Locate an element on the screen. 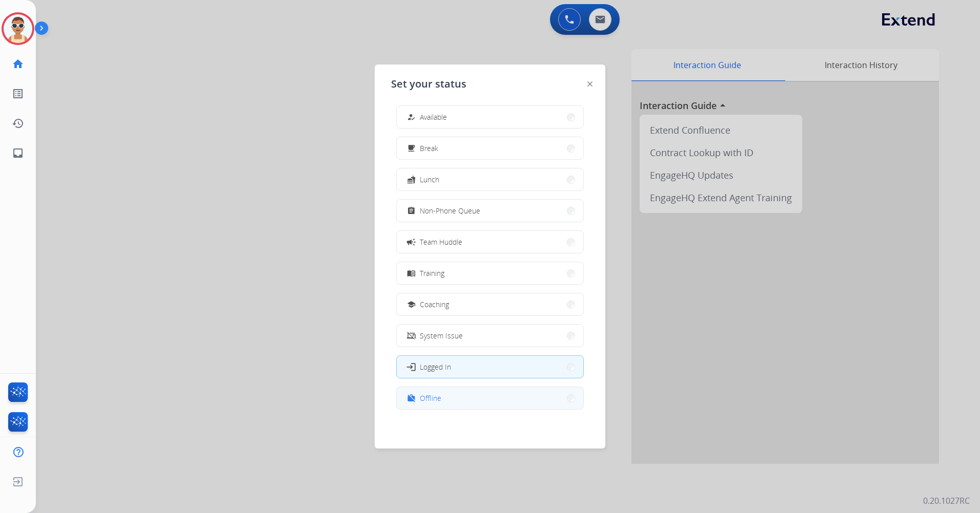  button: Lunch is located at coordinates (490, 179).